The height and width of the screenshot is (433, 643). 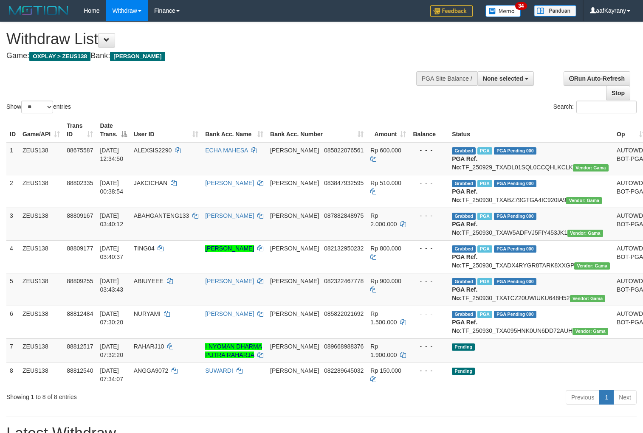 I want to click on span: Rp 800.000, so click(x=386, y=248).